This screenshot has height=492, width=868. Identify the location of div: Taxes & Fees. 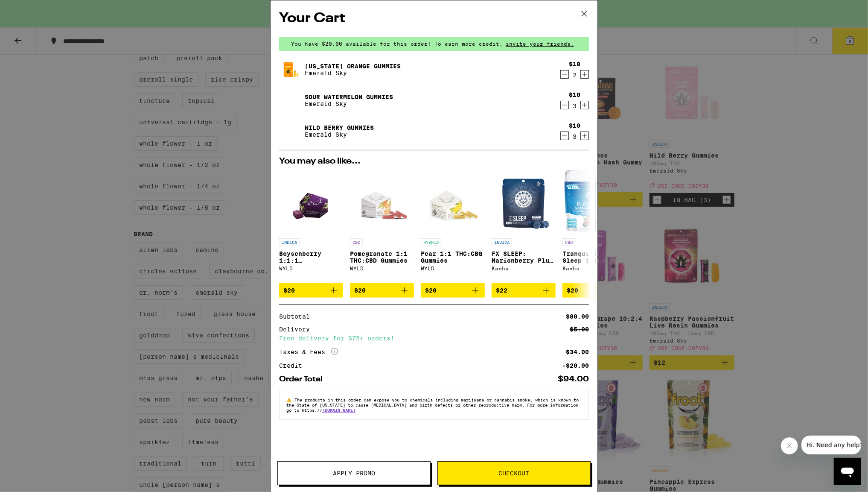
(308, 352).